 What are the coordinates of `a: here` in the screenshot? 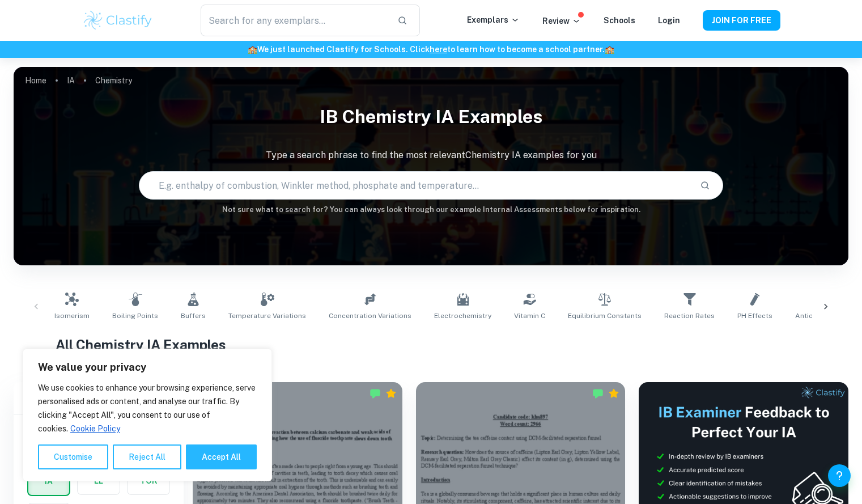 It's located at (438, 49).